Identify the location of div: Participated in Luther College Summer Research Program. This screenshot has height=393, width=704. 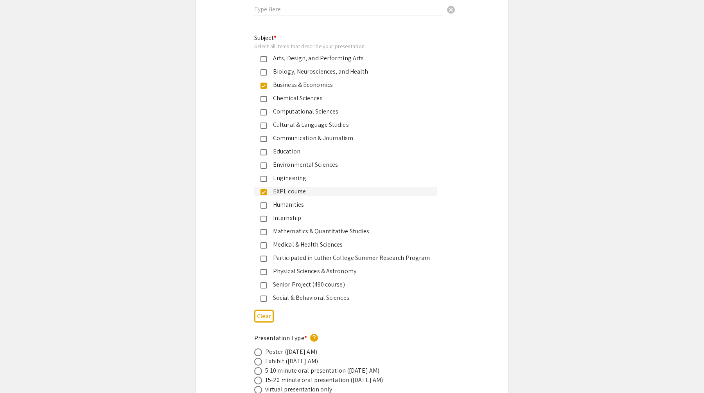
(349, 258).